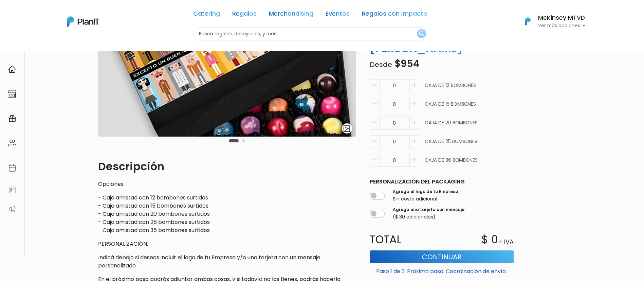 This screenshot has width=644, height=281. I want to click on p: Personalización del packaging, so click(442, 182).